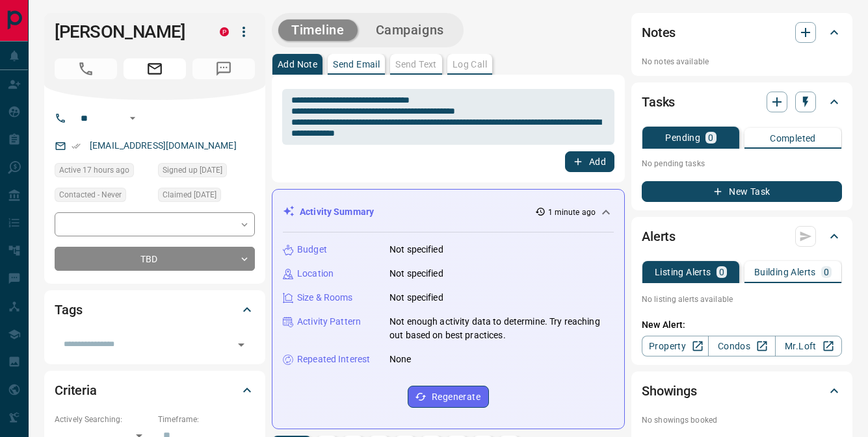 The width and height of the screenshot is (868, 437). Describe the element at coordinates (297, 64) in the screenshot. I see `p: Add Note` at that location.